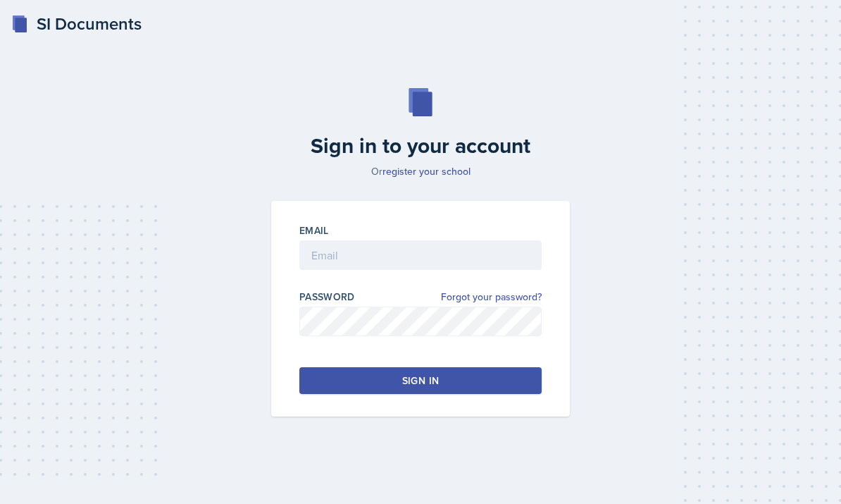  I want to click on input: Email, so click(421, 255).